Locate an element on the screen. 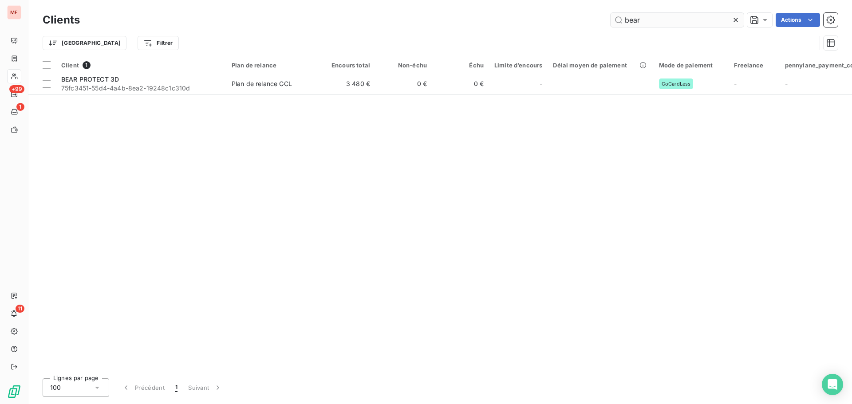  span: Client is located at coordinates (70, 65).